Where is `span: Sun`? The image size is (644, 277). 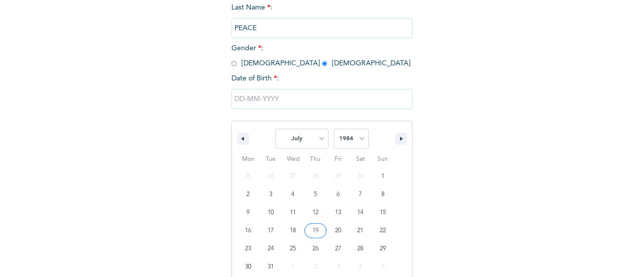
span: Sun is located at coordinates (382, 159).